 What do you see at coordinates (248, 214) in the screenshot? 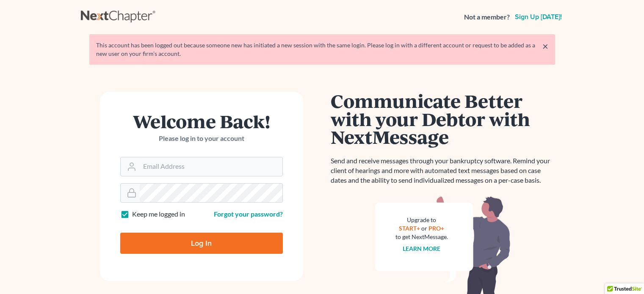
I see `a: Forgot your password?` at bounding box center [248, 214].